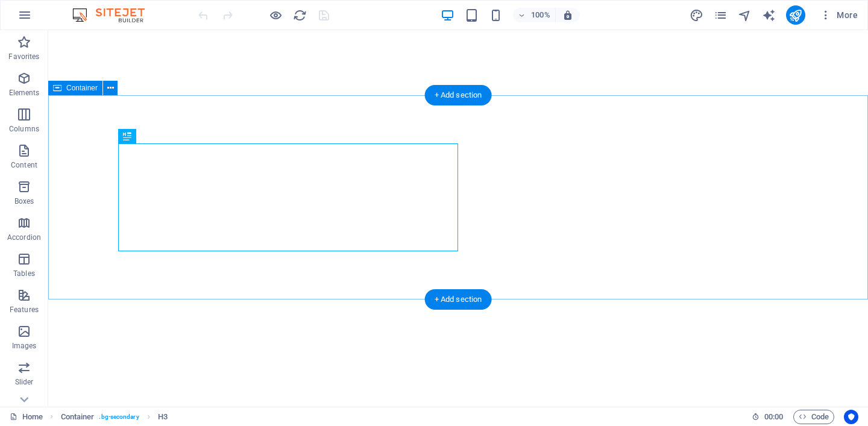 The height and width of the screenshot is (426, 868). I want to click on h6: 100%, so click(541, 15).